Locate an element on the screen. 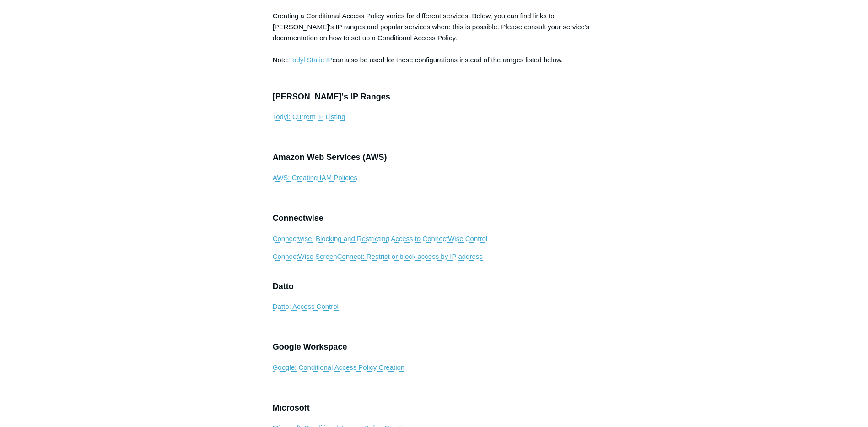 This screenshot has width=868, height=427. h3: Google Workspace is located at coordinates (434, 347).